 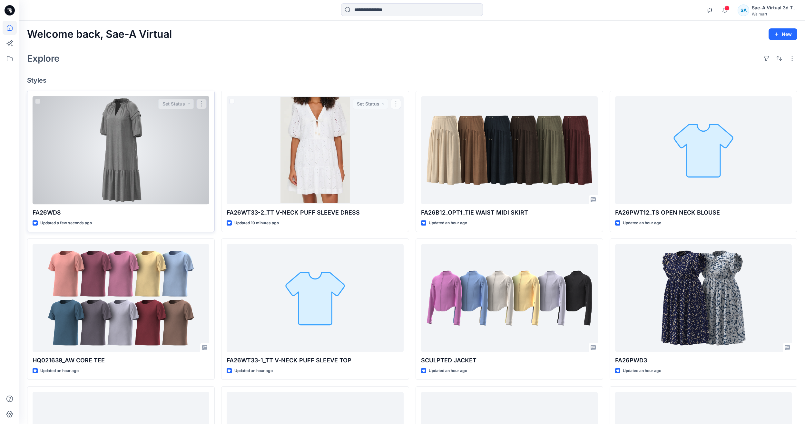 I want to click on p: FA26B12_OPT1_TIE WAIST MIDI SKIRT, so click(x=510, y=213).